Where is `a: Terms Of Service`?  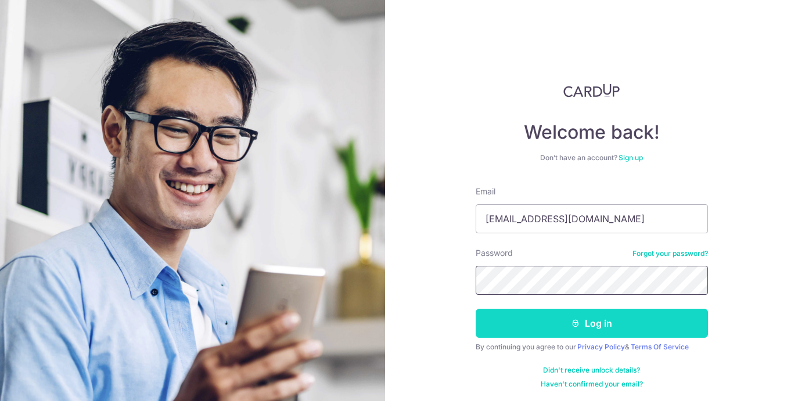 a: Terms Of Service is located at coordinates (660, 347).